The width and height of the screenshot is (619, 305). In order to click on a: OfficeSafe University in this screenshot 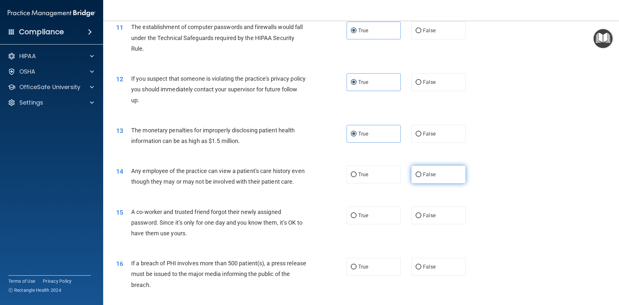, I will do `click(51, 87)`.